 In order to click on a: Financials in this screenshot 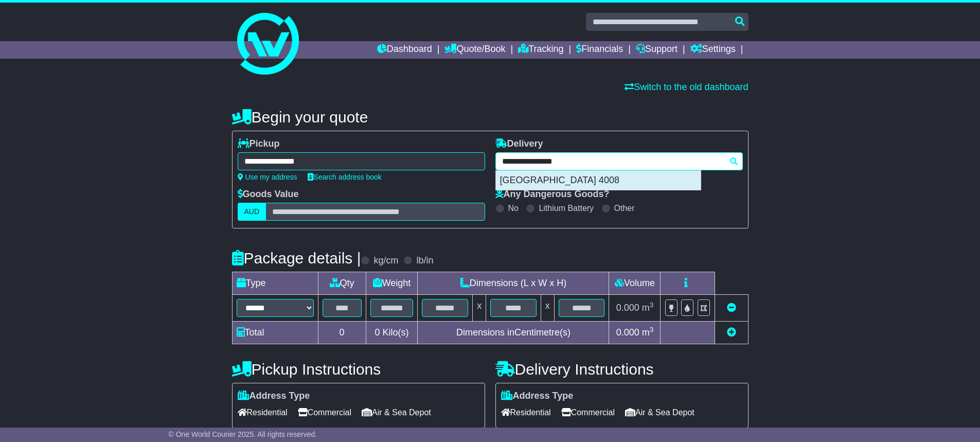, I will do `click(599, 50)`.